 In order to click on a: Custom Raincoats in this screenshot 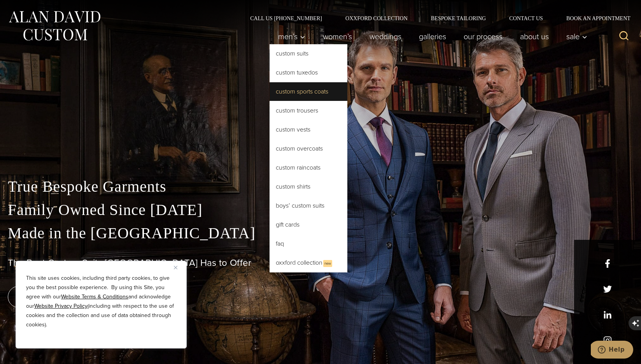, I will do `click(309, 168)`.